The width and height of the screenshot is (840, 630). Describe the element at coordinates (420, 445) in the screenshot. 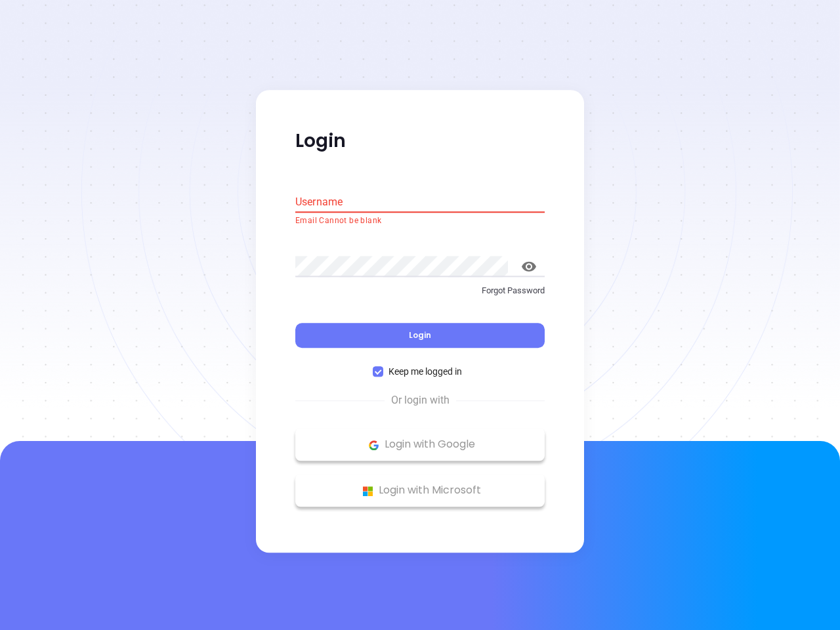

I see `button: Google Logo Login with Google` at that location.